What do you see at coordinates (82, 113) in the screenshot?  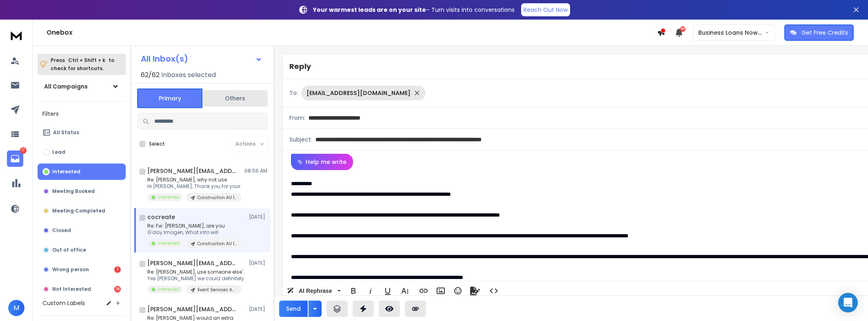 I see `h3: Filters` at bounding box center [82, 113].